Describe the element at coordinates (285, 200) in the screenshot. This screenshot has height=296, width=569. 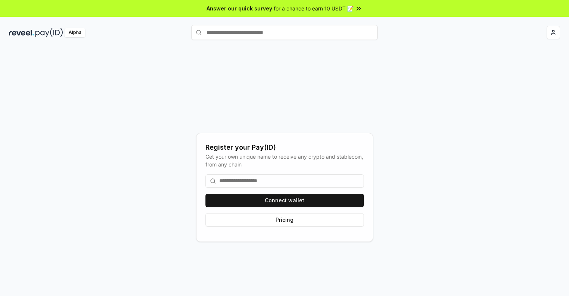
I see `button: Connect wallet` at that location.